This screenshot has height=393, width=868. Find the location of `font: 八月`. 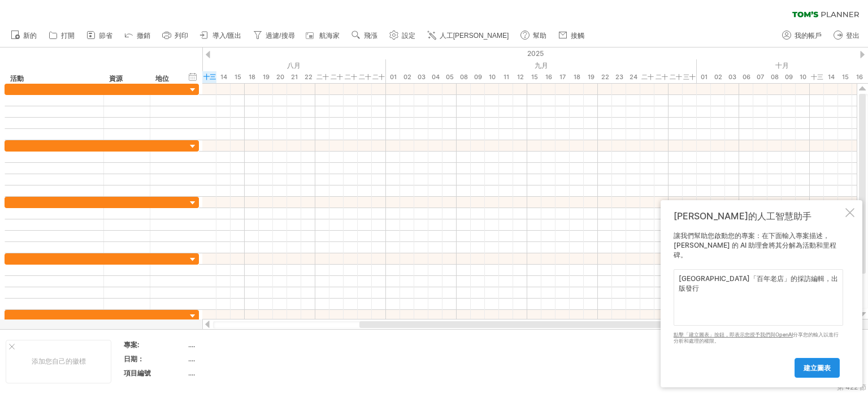

font: 八月 is located at coordinates (294, 65).